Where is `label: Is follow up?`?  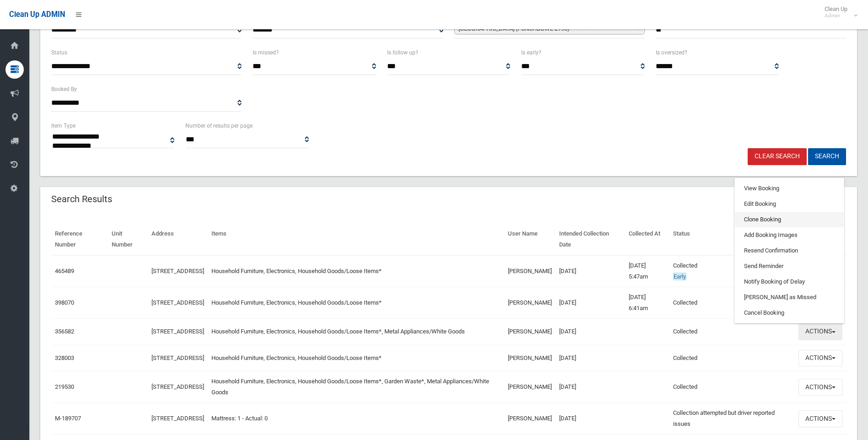 label: Is follow up? is located at coordinates (402, 53).